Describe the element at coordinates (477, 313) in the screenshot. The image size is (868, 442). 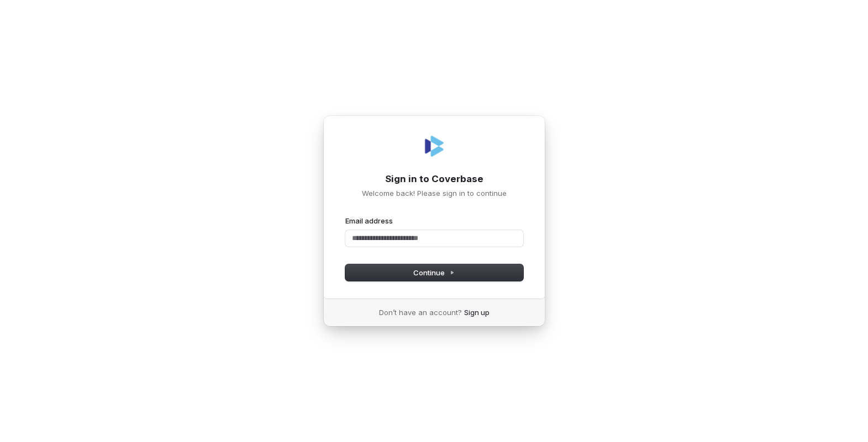
I see `a: Sign up` at that location.